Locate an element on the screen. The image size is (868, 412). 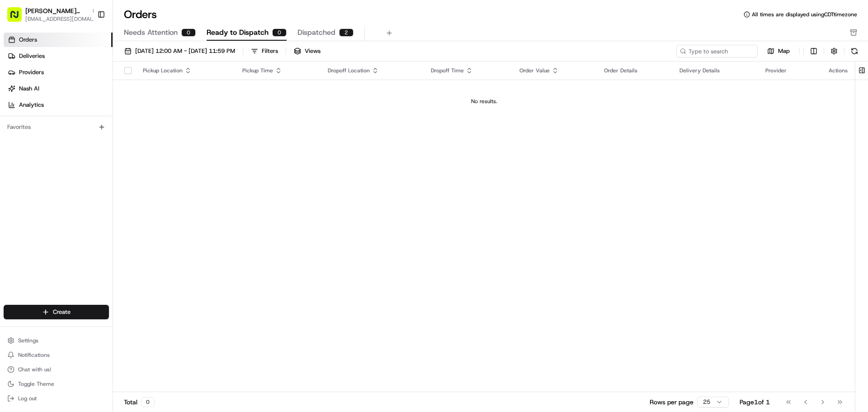
span: Settings is located at coordinates (28, 341).